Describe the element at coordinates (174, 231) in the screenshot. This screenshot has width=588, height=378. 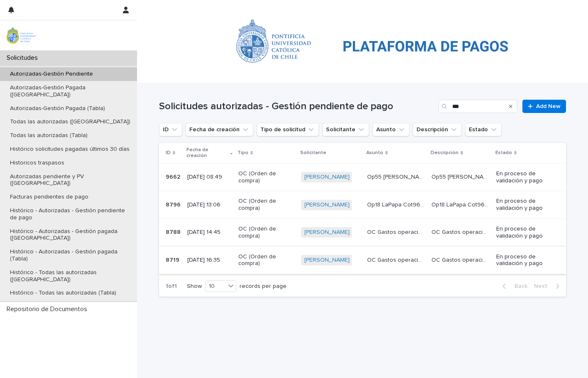
I see `p: 8788` at that location.